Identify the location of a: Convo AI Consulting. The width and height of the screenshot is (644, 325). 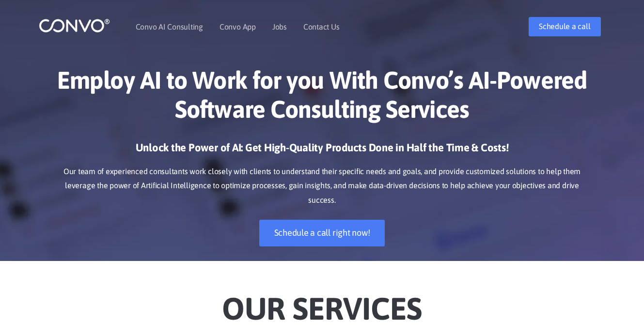
(169, 27).